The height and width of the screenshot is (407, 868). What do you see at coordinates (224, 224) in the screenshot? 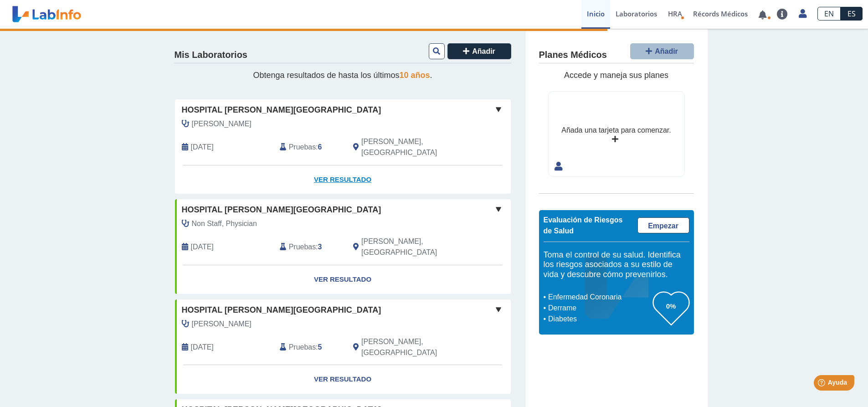
I see `span: Non Staff, Physician` at bounding box center [224, 224].